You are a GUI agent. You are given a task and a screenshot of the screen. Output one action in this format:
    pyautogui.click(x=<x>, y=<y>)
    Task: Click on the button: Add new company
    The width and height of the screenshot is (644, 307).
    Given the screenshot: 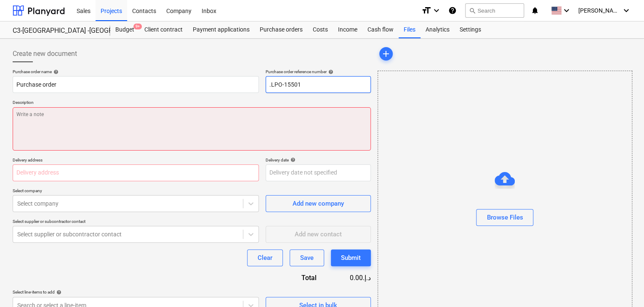 What is the action you would take?
    pyautogui.click(x=318, y=203)
    